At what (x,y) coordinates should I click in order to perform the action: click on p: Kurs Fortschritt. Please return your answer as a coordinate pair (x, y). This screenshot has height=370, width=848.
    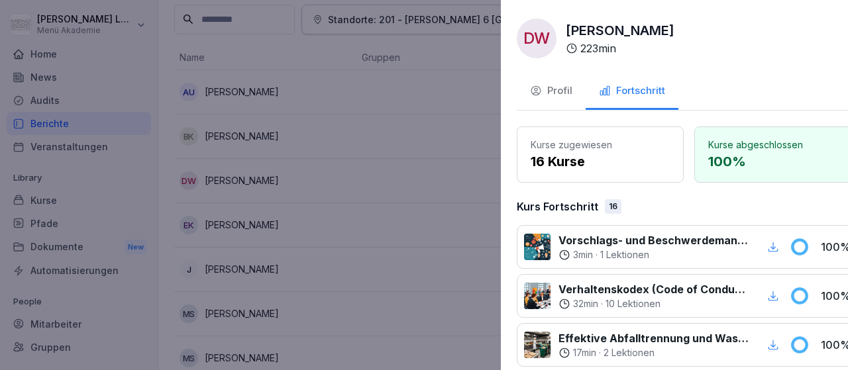
    Looking at the image, I should click on (557, 207).